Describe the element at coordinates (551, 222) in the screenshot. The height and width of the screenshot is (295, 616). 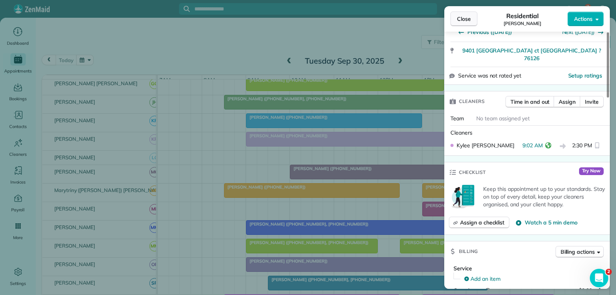
I see `span: Watch a 5 min demo` at that location.